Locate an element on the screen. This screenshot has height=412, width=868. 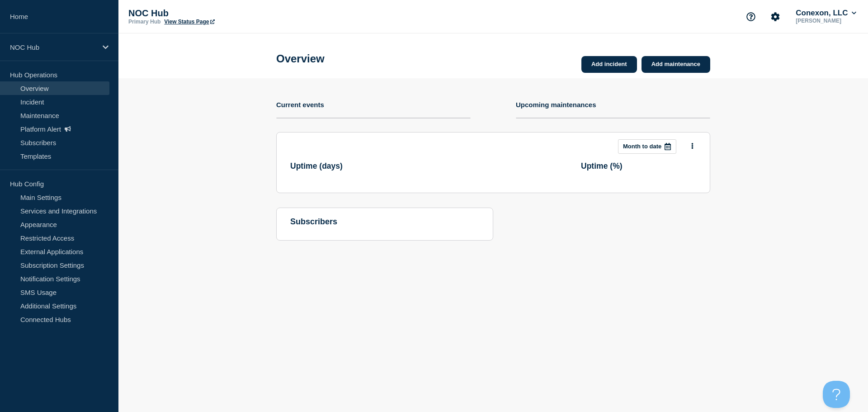
a: View Status Page is located at coordinates (189, 22).